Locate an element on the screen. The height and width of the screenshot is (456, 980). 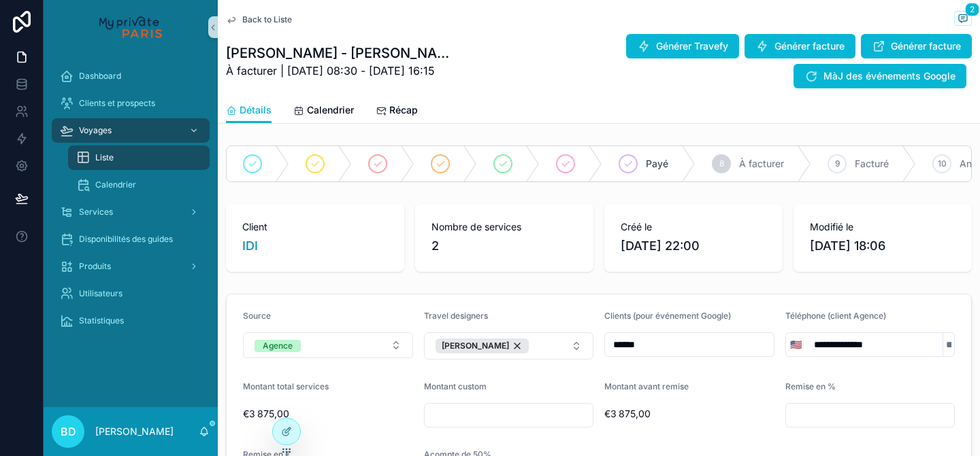
span: Montant total services is located at coordinates (285, 386).